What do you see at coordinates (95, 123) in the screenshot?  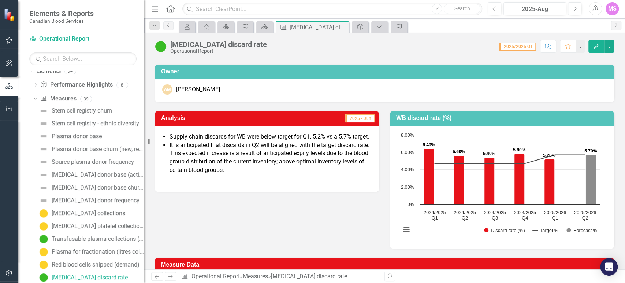 I see `div: Stem cell registry - ethnic diversity` at bounding box center [95, 123].